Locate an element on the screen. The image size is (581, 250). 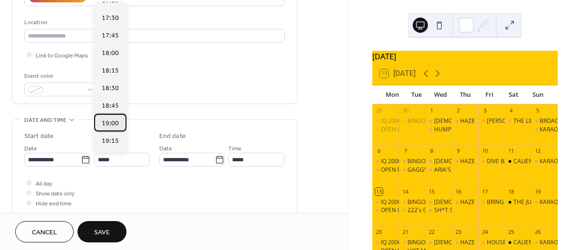
div: Thu is located at coordinates (465, 95).